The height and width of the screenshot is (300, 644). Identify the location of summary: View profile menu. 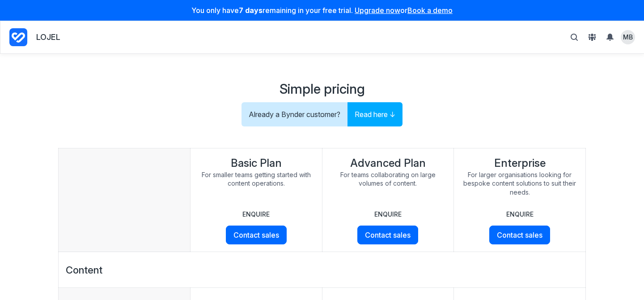
(628, 37).